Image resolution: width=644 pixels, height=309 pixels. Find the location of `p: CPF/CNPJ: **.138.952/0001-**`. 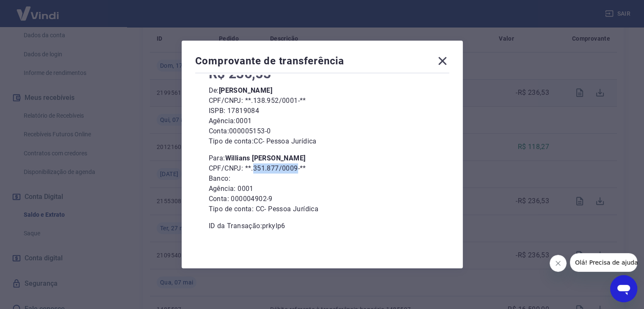

p: CPF/CNPJ: **.138.952/0001-** is located at coordinates (322, 100).